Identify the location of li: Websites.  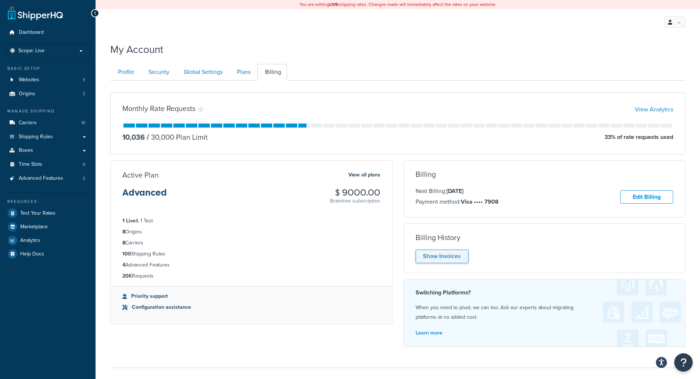
(48, 80).